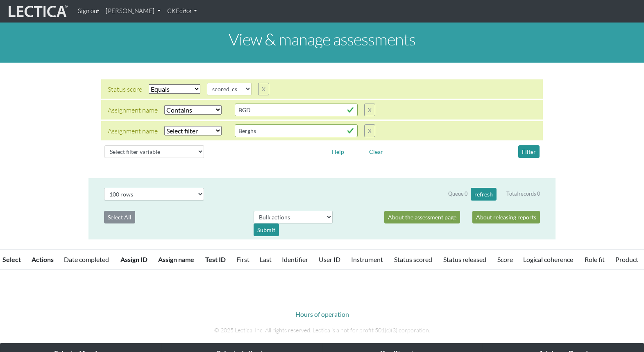 This screenshot has height=352, width=644. I want to click on a: About releasing reports, so click(506, 217).